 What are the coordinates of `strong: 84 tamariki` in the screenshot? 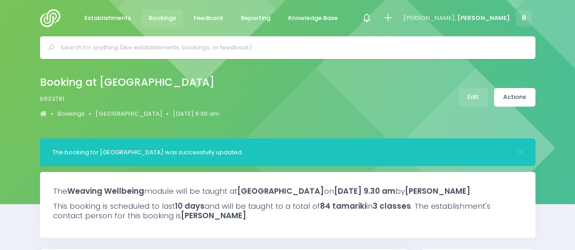 It's located at (343, 206).